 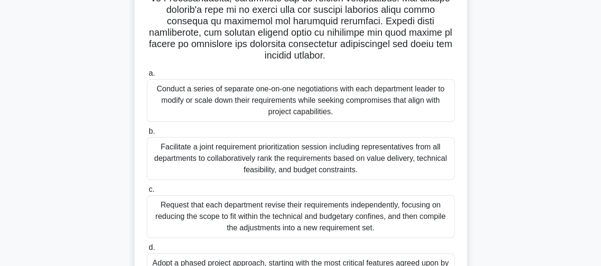 What do you see at coordinates (152, 247) in the screenshot?
I see `span: d.` at bounding box center [152, 247].